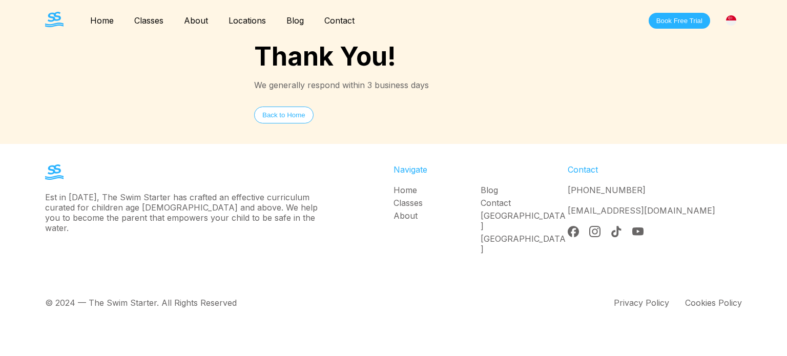 The image size is (787, 356). What do you see at coordinates (247, 20) in the screenshot?
I see `a: Locations` at bounding box center [247, 20].